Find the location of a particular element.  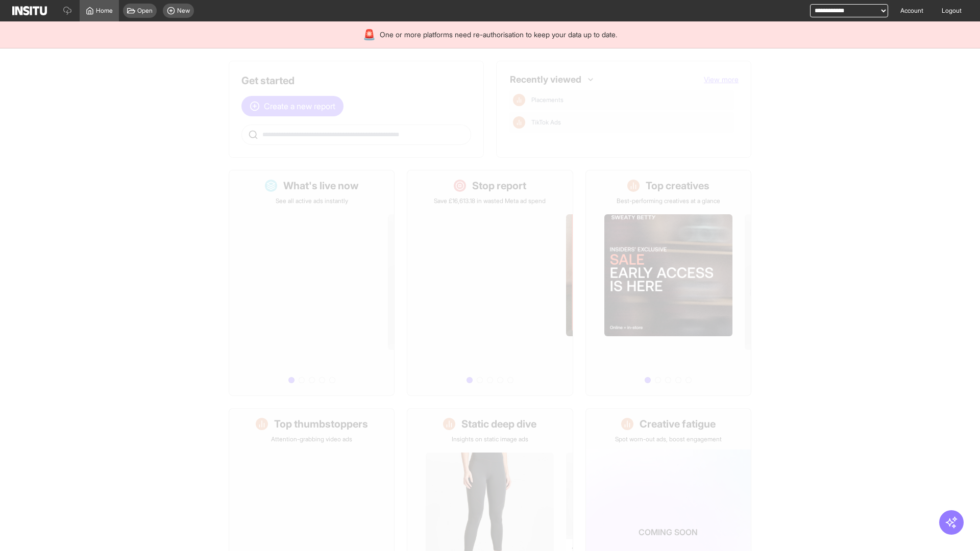

span: One or more platforms need re-authorisation to keep your data up to date. is located at coordinates (499, 35).